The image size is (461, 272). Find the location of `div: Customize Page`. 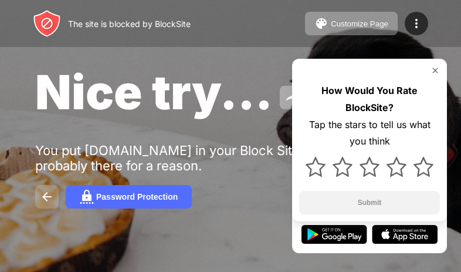

div: Customize Page is located at coordinates (360, 23).